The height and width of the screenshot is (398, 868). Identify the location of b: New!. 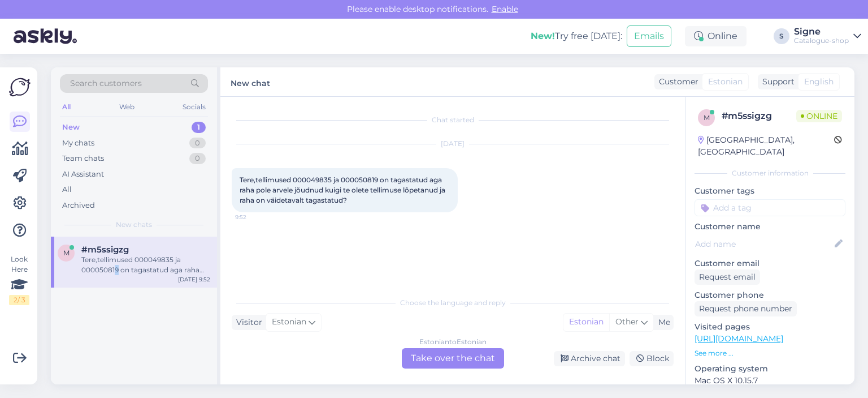
(542, 36).